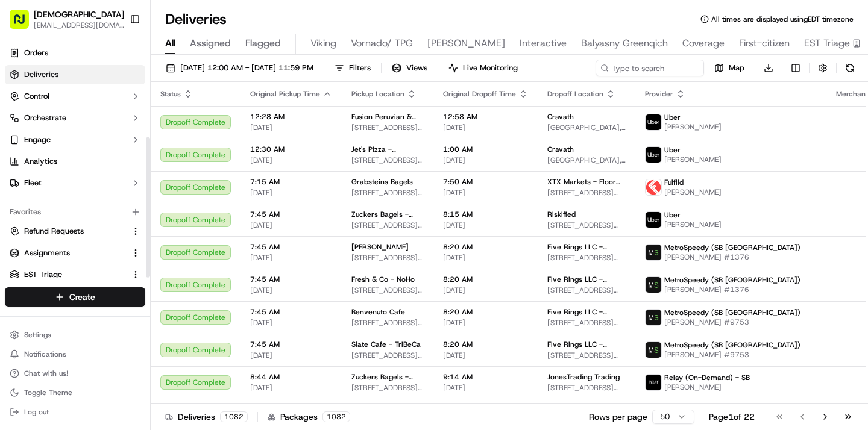 This screenshot has height=430, width=868. What do you see at coordinates (383, 280) in the screenshot?
I see `span: Fresh & Co - NoHo` at bounding box center [383, 280].